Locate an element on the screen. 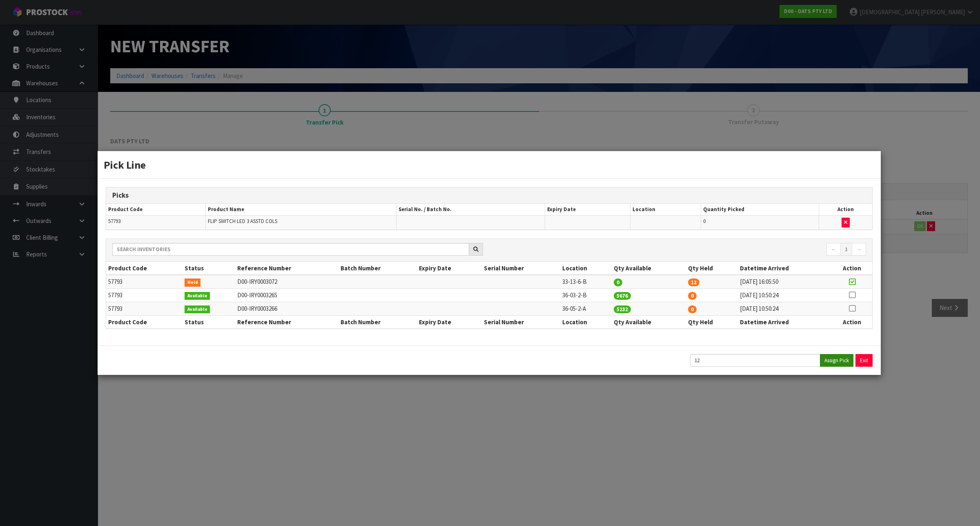  span: 57793 is located at coordinates (115, 221).